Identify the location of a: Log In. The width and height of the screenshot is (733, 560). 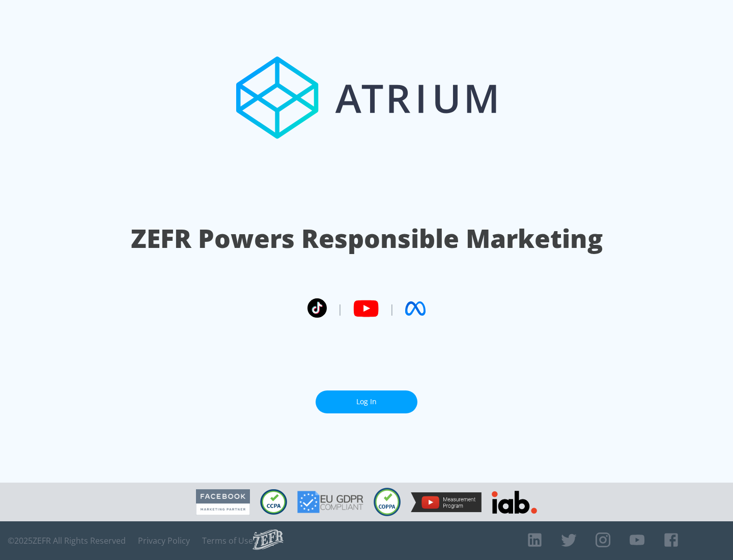
(367, 402).